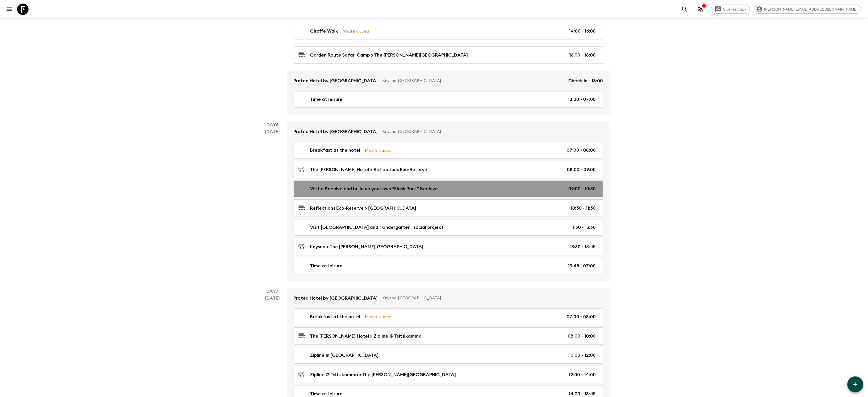 The height and width of the screenshot is (397, 868). I want to click on p: 12:00 - 14:00, so click(582, 375).